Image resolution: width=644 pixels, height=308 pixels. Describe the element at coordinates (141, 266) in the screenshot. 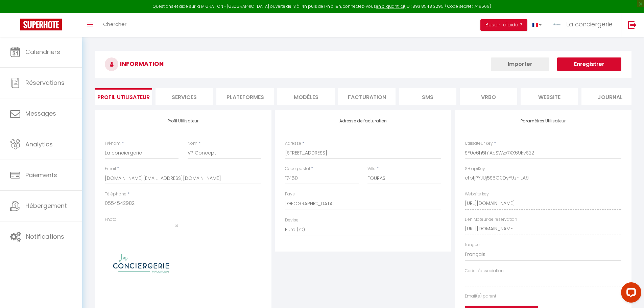

I see `img: 16966305778832.jpg` at that location.